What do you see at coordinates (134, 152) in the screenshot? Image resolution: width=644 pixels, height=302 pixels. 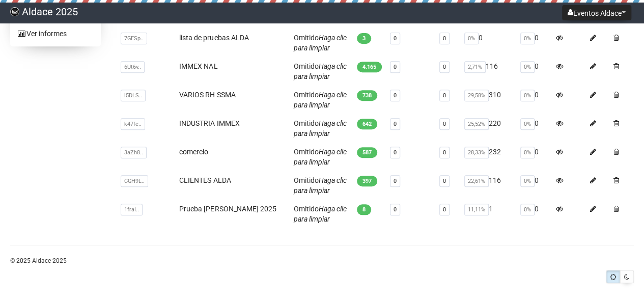 I see `font: 3aZh8..` at bounding box center [134, 152].